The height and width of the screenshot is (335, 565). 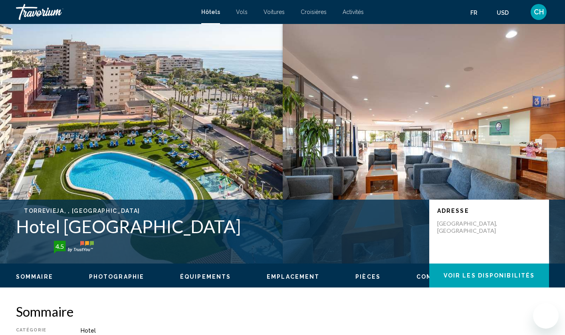 What do you see at coordinates (117, 277) in the screenshot?
I see `button: Photographie` at bounding box center [117, 277].